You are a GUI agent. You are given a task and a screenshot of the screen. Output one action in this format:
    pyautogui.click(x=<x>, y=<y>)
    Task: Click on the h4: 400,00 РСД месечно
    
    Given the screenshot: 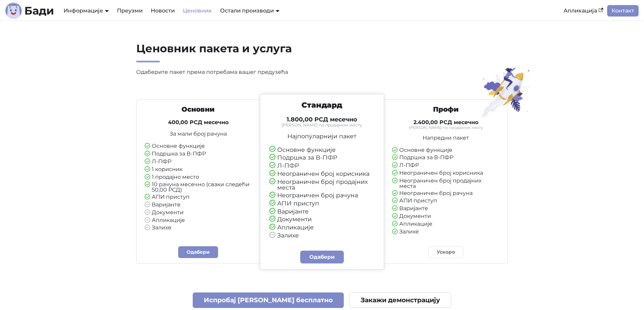 What is the action you would take?
    pyautogui.click(x=198, y=123)
    